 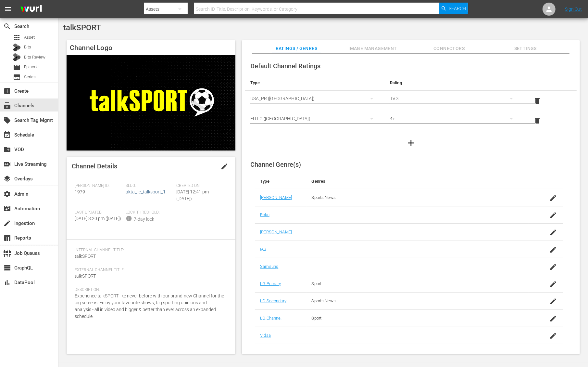 I want to click on a: Sign Out, so click(x=574, y=9).